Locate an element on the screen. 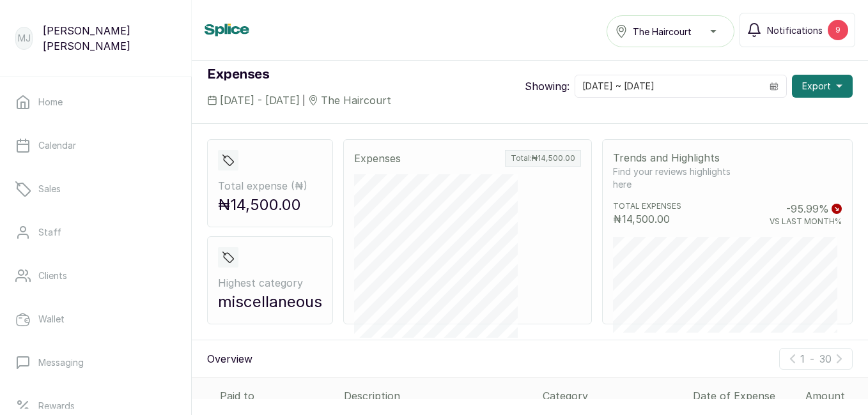  p: Sales is located at coordinates (49, 189).